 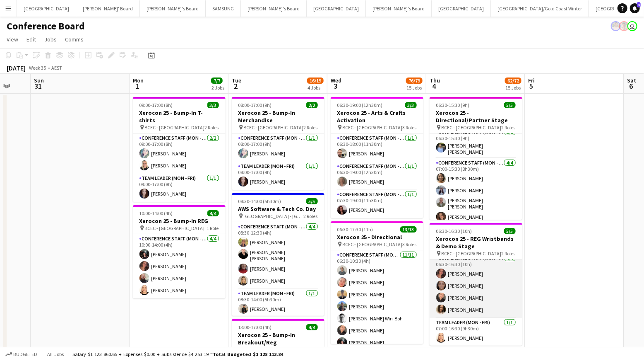 What do you see at coordinates (411, 105) in the screenshot?
I see `span: 3/3` at bounding box center [411, 105].